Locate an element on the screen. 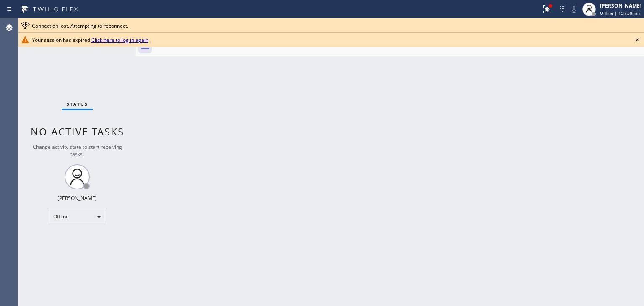 The image size is (644, 306). span: No active tasks is located at coordinates (77, 131).